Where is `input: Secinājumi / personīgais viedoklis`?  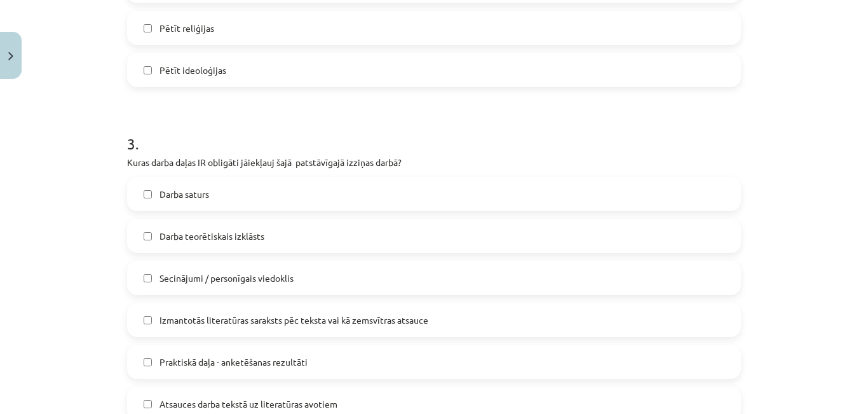 input: Secinājumi / personīgais viedoklis is located at coordinates (148, 278).